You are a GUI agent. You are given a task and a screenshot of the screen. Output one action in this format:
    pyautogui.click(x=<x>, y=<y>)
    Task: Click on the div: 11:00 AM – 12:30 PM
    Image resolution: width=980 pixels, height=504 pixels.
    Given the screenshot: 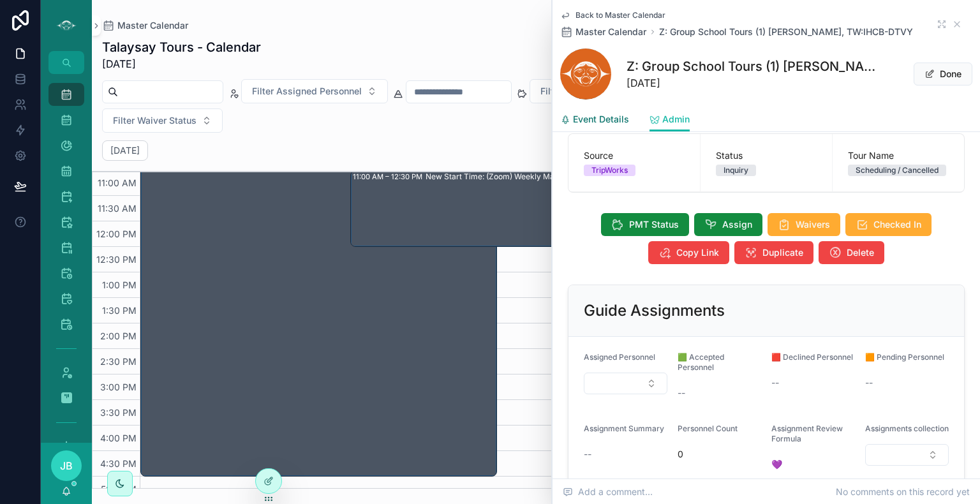 What is the action you would take?
    pyautogui.click(x=389, y=176)
    